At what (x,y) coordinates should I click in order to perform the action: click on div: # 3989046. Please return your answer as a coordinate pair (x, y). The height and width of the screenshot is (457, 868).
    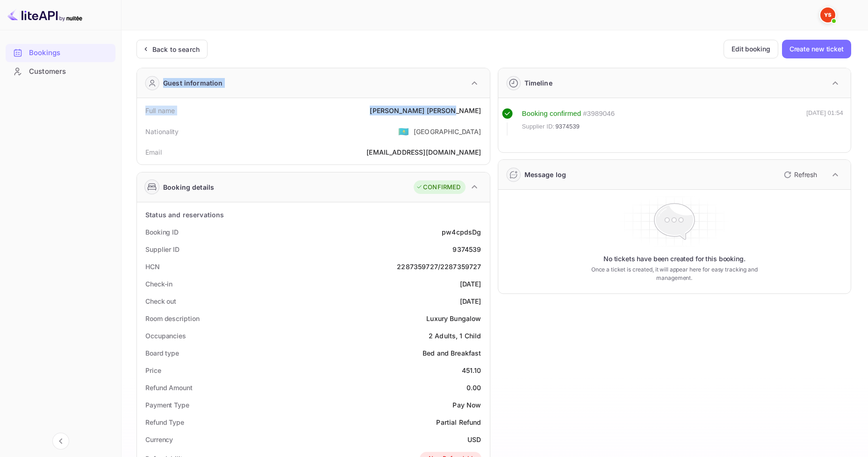
    Looking at the image, I should click on (599, 113).